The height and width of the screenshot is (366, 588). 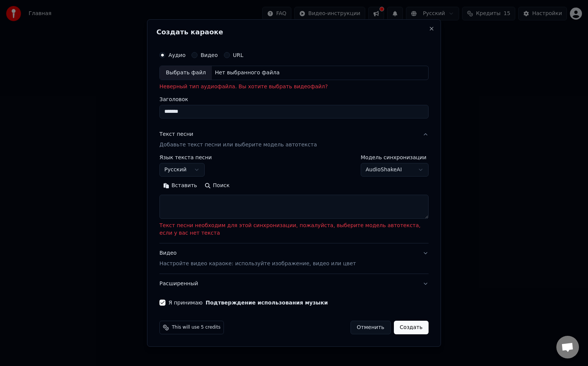 I want to click on h2: Создать караоке, so click(x=294, y=32).